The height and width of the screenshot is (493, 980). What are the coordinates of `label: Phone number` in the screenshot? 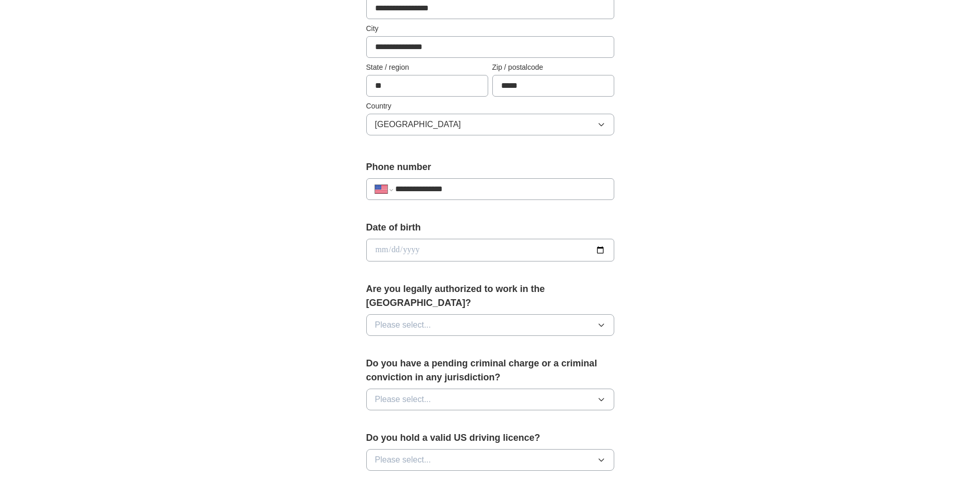 It's located at (490, 167).